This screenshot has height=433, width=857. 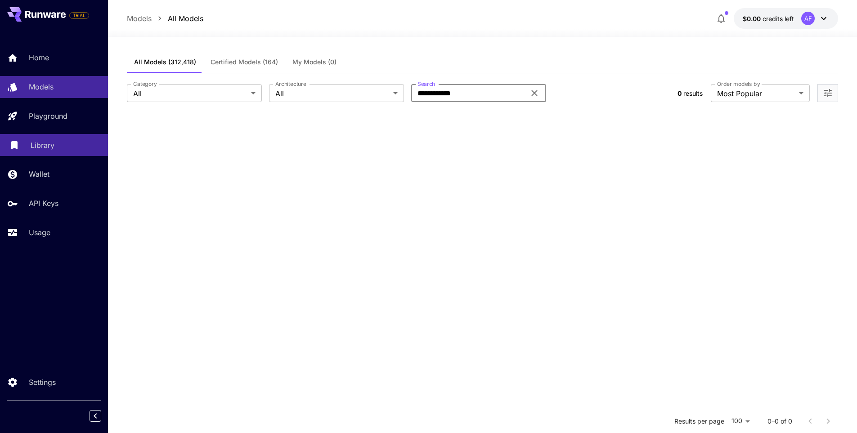 What do you see at coordinates (426, 84) in the screenshot?
I see `label: Search` at bounding box center [426, 84].